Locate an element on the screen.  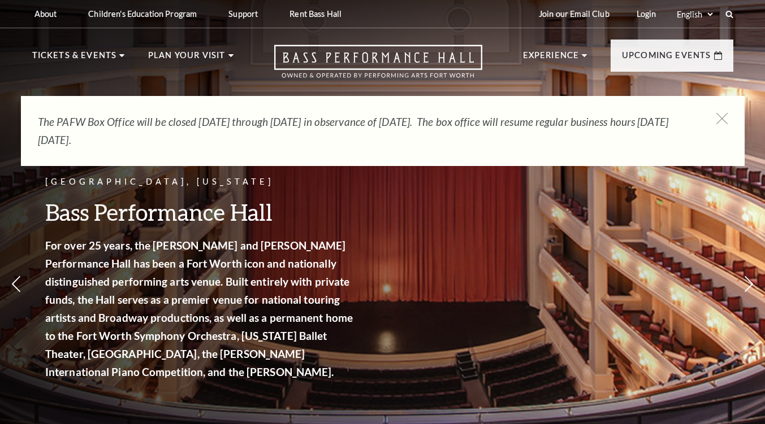
p: Plan Your Visit is located at coordinates (186, 59).